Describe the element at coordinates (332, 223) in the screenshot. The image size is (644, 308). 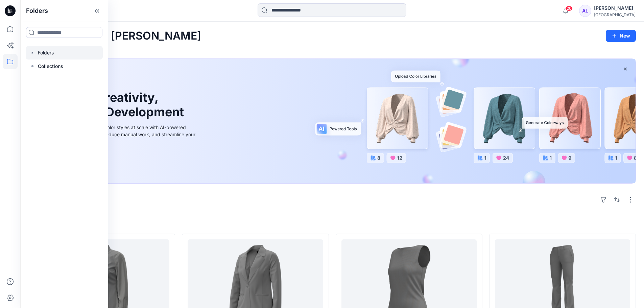
I see `h4: Styles` at that location.